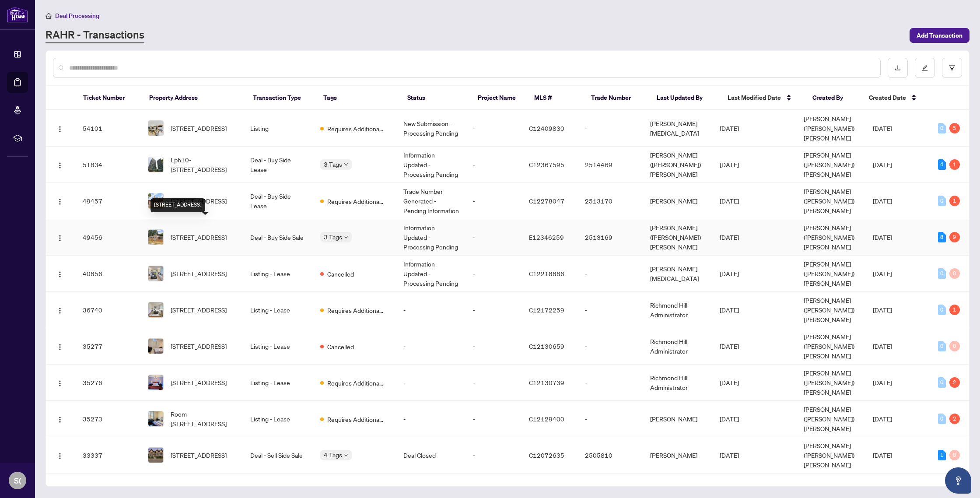 The image size is (980, 498). Describe the element at coordinates (833, 98) in the screenshot. I see `th: Created By` at that location.